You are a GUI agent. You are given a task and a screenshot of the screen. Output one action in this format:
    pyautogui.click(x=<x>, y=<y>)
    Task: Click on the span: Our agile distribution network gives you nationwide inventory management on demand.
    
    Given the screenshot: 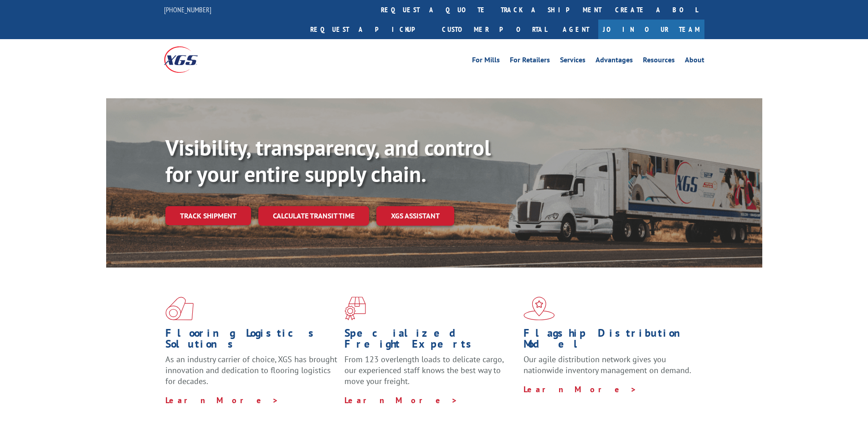 What is the action you would take?
    pyautogui.click(x=607, y=365)
    